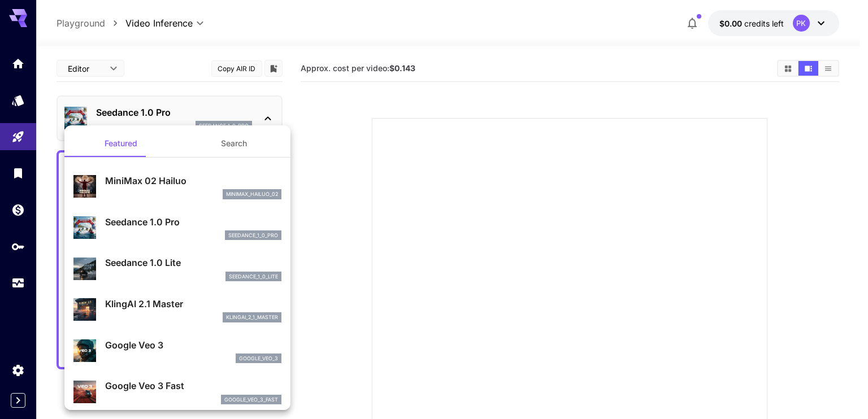 The width and height of the screenshot is (868, 419). Describe the element at coordinates (178, 391) in the screenshot. I see `div: Google Veo 3 Fastgoogle_veo_3_fast` at that location.